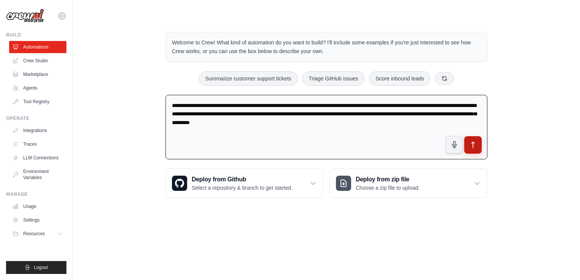 The height and width of the screenshot is (280, 580). Describe the element at coordinates (38, 175) in the screenshot. I see `a: Environment Variables` at that location.